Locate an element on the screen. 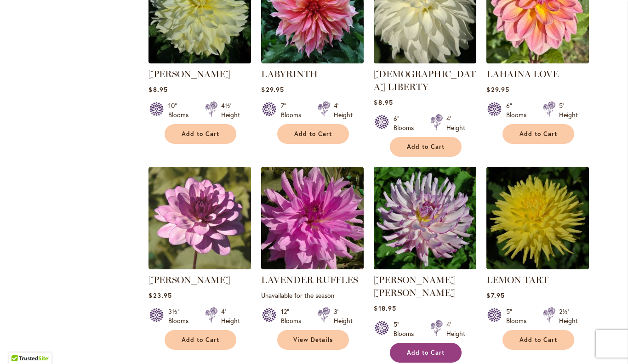 The width and height of the screenshot is (628, 364). div: 5' Height is located at coordinates (568, 110).